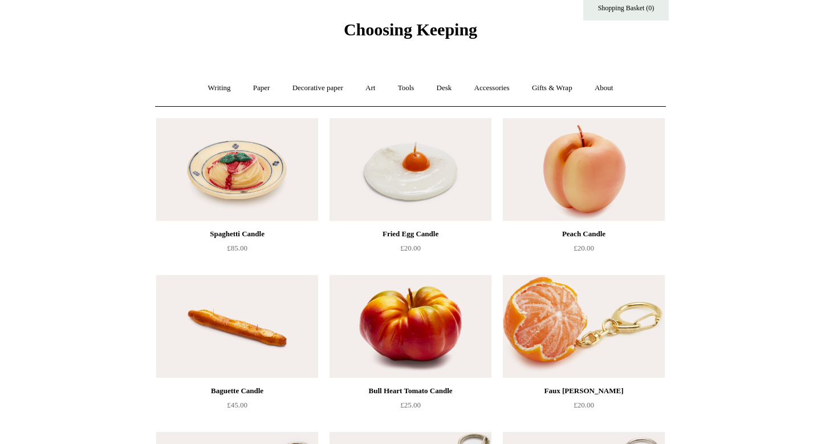 The width and height of the screenshot is (821, 444). What do you see at coordinates (492, 88) in the screenshot?
I see `a: Accessories` at bounding box center [492, 88].